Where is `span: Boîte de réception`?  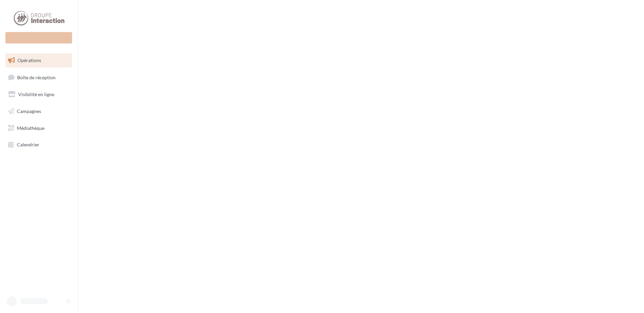
span: Boîte de réception is located at coordinates (36, 77).